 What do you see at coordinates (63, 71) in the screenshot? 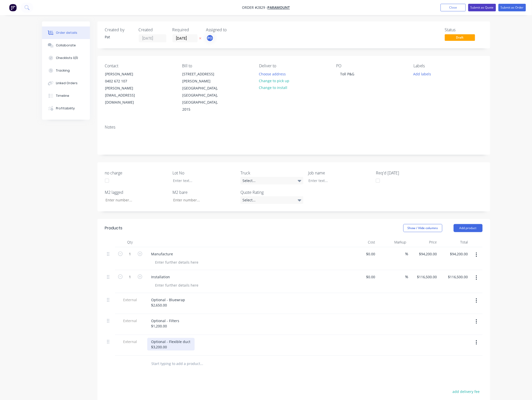
I see `div: Tracking` at bounding box center [63, 71].